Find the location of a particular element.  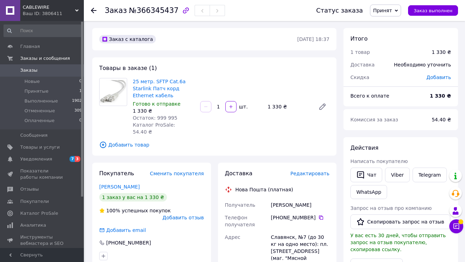

span: Показатели работы компании is located at coordinates (42, 174).